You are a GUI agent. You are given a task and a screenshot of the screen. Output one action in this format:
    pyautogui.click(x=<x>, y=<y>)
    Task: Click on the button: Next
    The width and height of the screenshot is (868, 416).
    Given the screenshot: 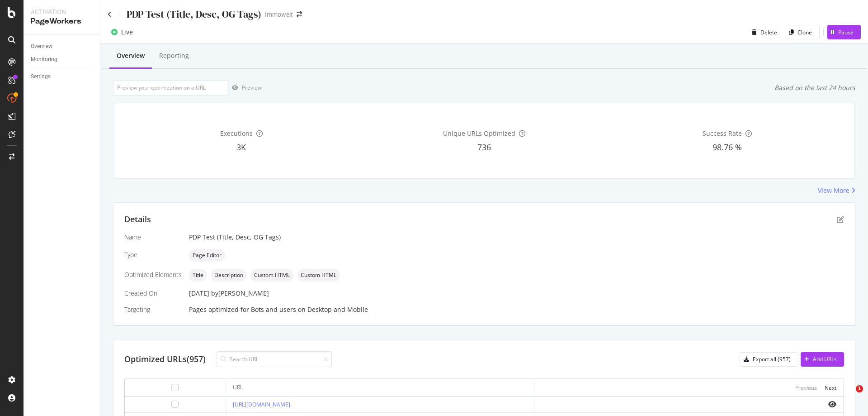 What is the action you would take?
    pyautogui.click(x=830, y=387)
    